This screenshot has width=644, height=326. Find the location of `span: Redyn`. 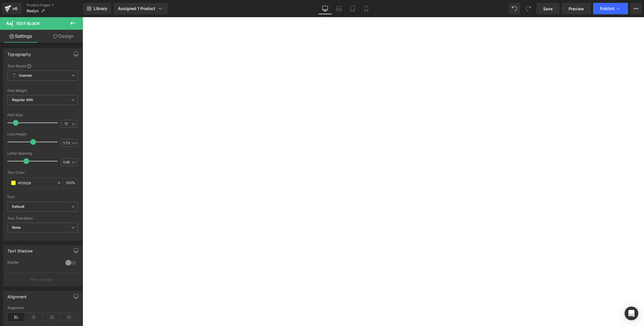

span: Redyn is located at coordinates (32, 11).